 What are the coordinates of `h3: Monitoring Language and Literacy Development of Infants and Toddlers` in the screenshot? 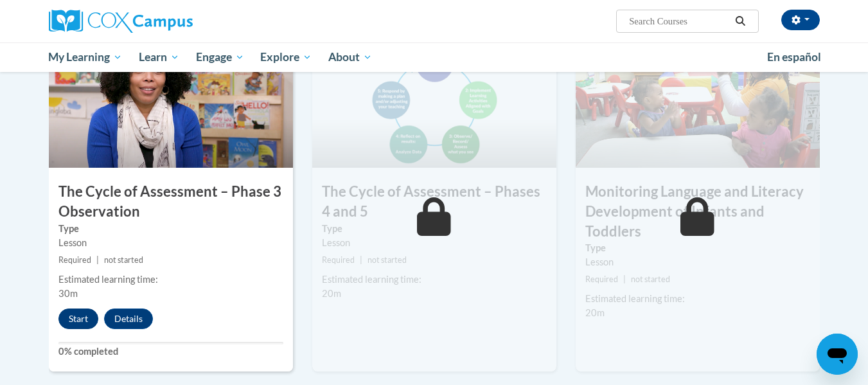 It's located at (698, 211).